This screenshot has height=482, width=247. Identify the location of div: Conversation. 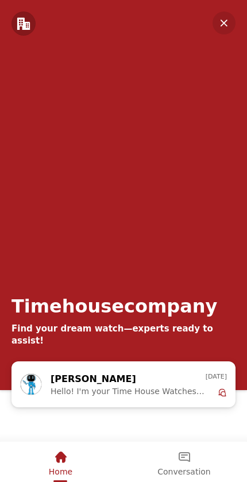
(184, 461).